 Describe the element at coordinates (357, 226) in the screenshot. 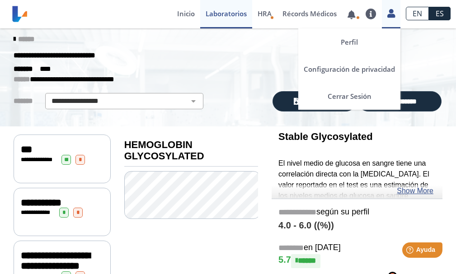

I see `h4: 4.0 - 6.0 ((%))` at that location.